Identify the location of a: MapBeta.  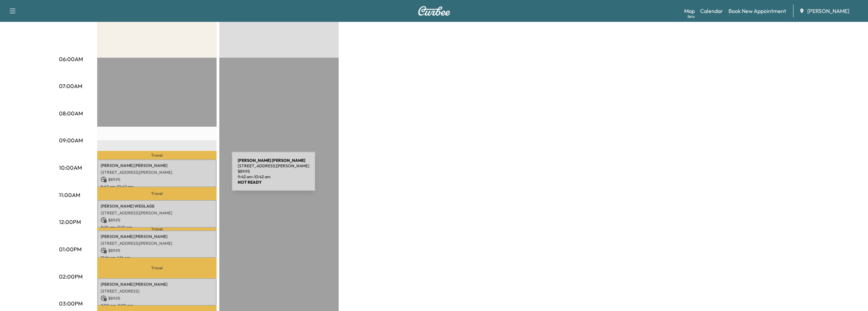
(689, 11).